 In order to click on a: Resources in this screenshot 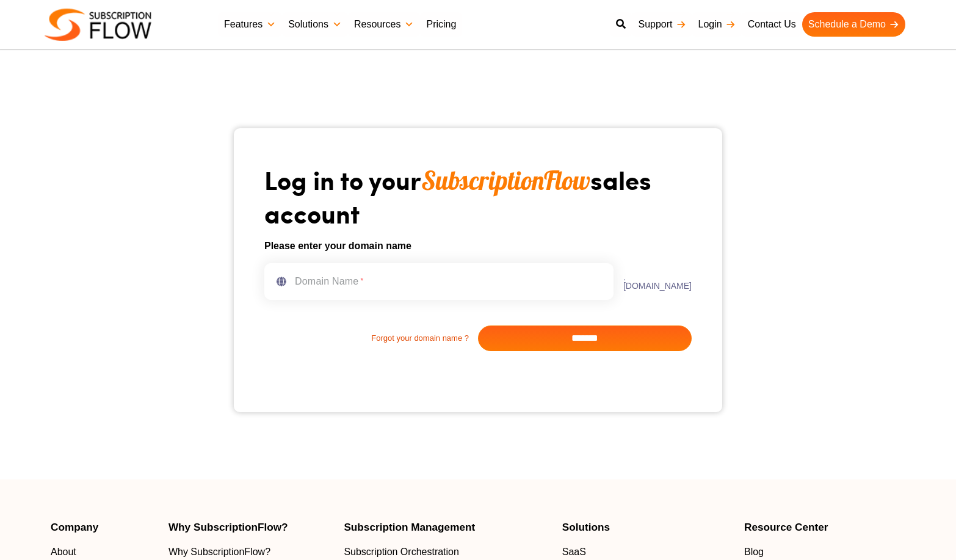, I will do `click(384, 24)`.